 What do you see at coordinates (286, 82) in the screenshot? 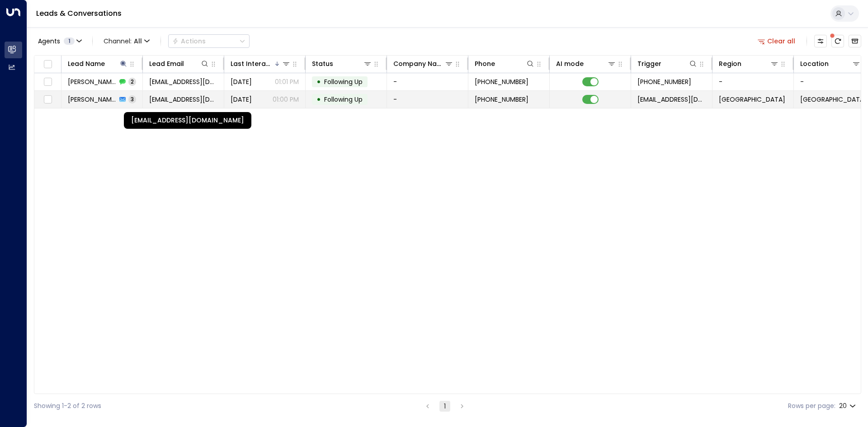
I see `p: 01:01 PM` at bounding box center [286, 82].